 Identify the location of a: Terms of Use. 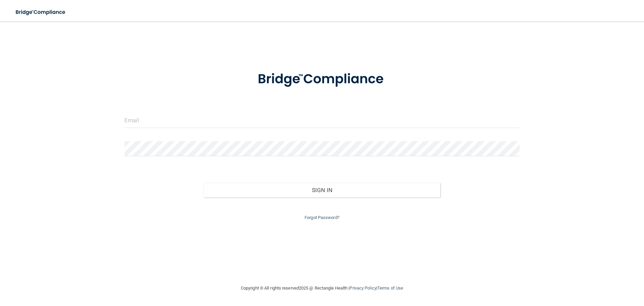
(391, 288).